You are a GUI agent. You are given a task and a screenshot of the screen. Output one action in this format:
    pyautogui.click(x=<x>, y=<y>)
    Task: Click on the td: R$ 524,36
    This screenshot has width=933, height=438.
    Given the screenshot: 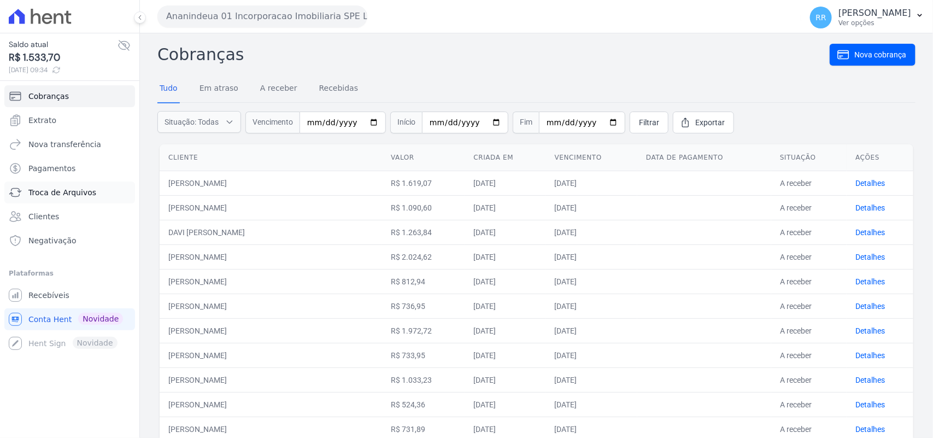 What is the action you would take?
    pyautogui.click(x=423, y=404)
    